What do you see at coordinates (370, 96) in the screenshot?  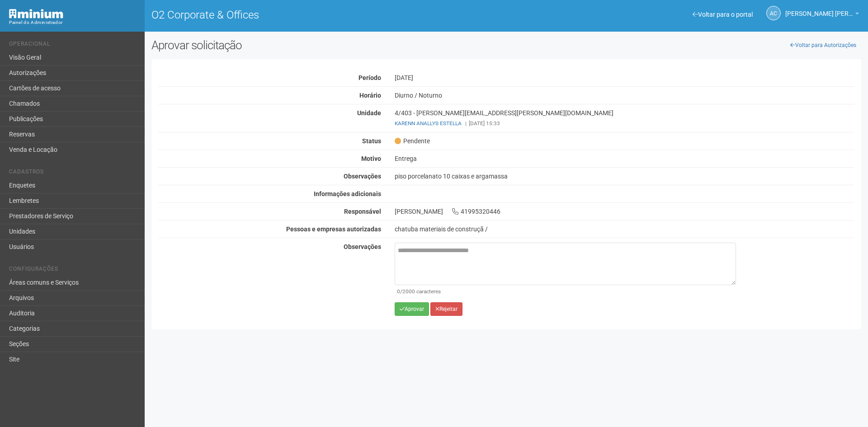 I see `strong: Horário` at bounding box center [370, 96].